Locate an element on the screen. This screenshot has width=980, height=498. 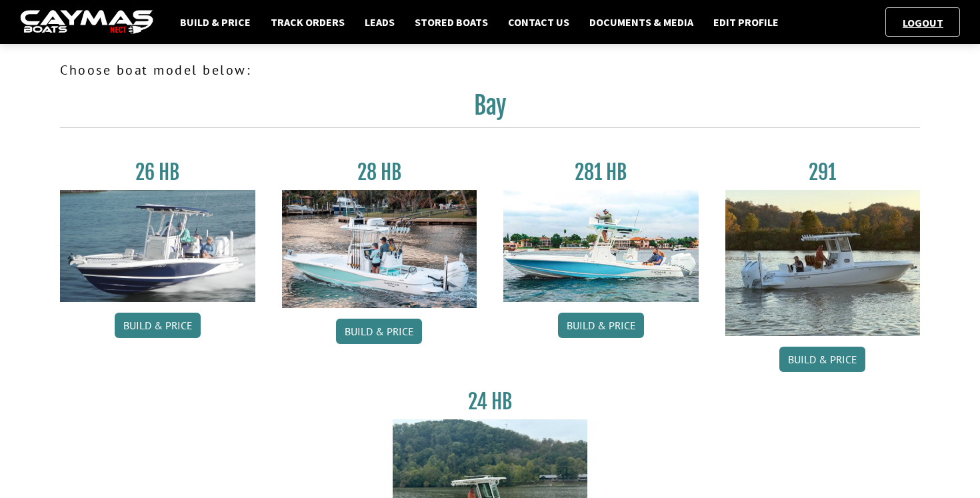
h3: 28 HB is located at coordinates (380, 172).